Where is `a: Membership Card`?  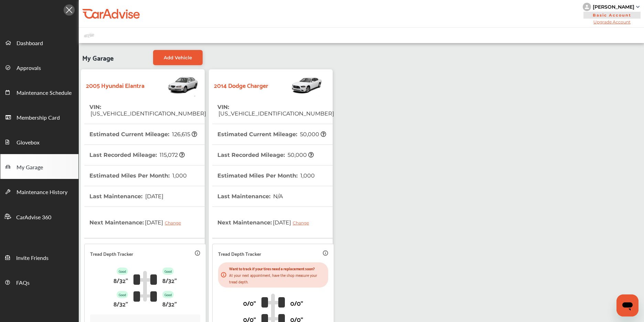 a: Membership Card is located at coordinates (39, 117).